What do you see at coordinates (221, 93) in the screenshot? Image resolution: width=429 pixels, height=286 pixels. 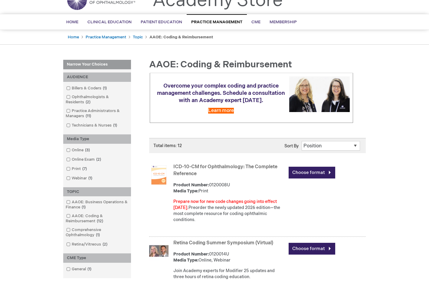 I see `span: Overcome your complex coding and practice management challenges. Schedule a consultation with an ...` at bounding box center [221, 93].